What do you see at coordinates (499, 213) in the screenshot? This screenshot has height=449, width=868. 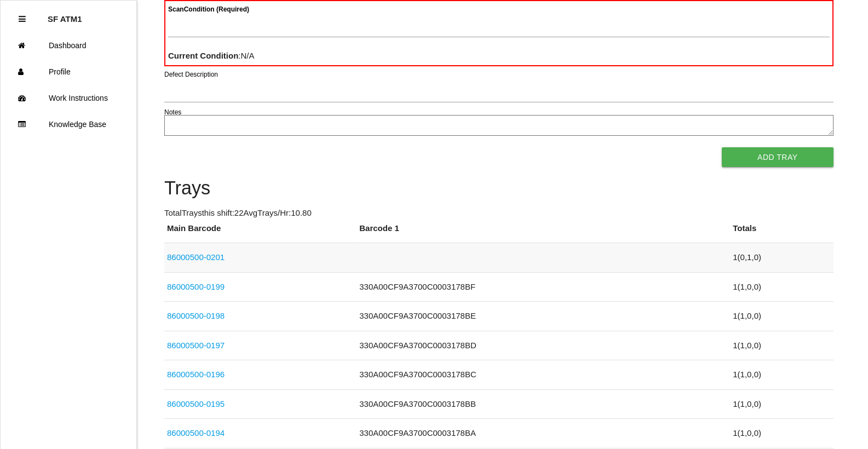 I see `p: Total Trays this shift: 22 Avg Trays /Hr: 10.80` at bounding box center [499, 213].